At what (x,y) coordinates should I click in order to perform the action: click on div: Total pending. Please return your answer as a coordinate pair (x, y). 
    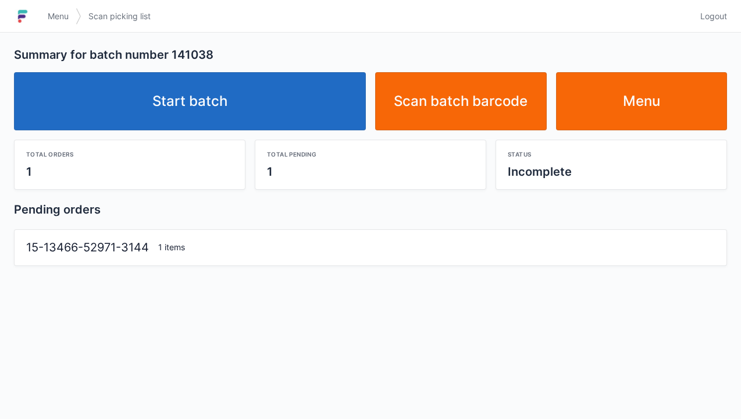
    Looking at the image, I should click on (371, 154).